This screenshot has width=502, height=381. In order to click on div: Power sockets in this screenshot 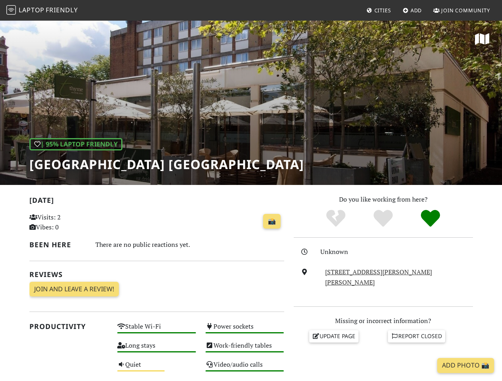, I will do `click(245, 330)`.